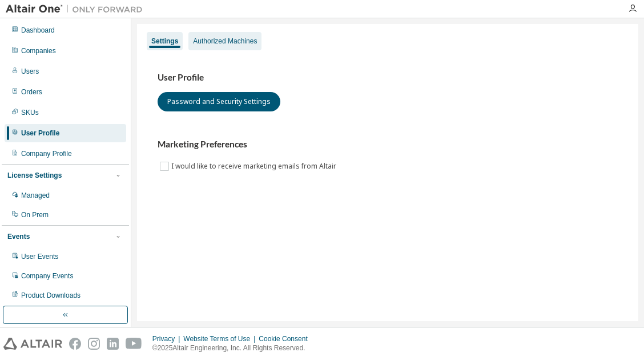 This screenshot has height=360, width=644. I want to click on h3: User Profile, so click(388, 78).